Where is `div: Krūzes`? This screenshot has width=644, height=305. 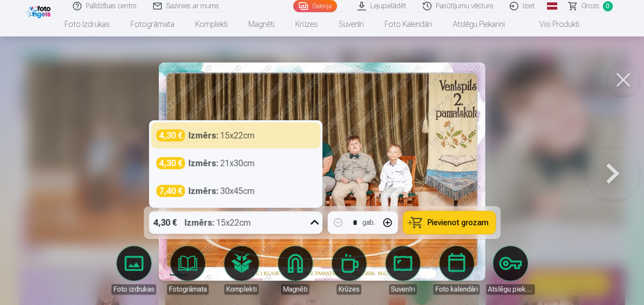 div: Krūzes is located at coordinates (349, 290).